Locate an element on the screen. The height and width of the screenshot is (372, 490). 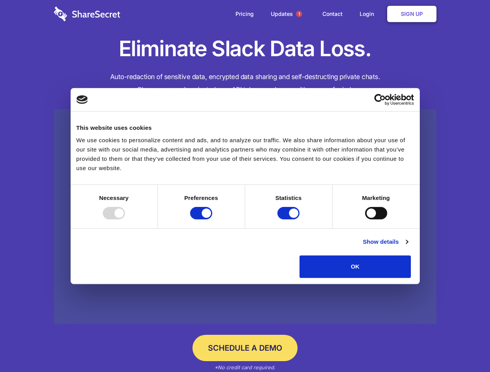
img: logo-wordmark-white-trans-d4663122ce5f474addd5e946df7df03e33cb6a1c49d2221995e7729f52c070b2.svg is located at coordinates (87, 14).